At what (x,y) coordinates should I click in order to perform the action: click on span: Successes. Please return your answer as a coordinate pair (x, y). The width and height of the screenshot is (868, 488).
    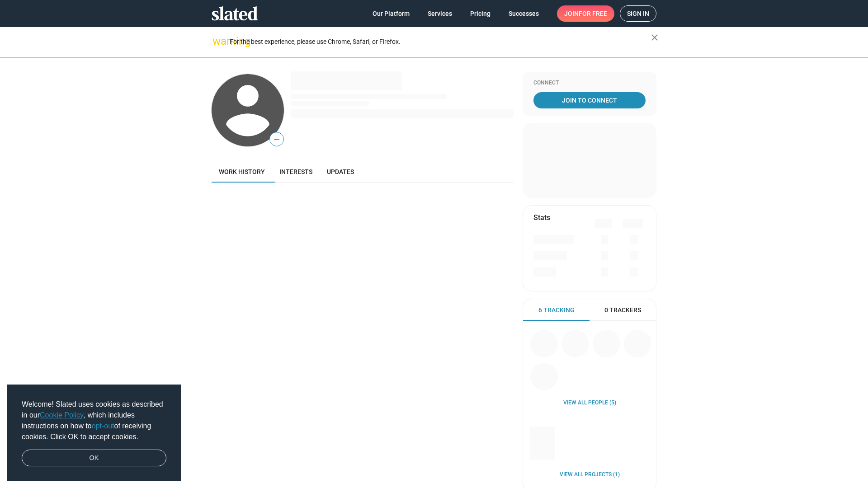
    Looking at the image, I should click on (523, 14).